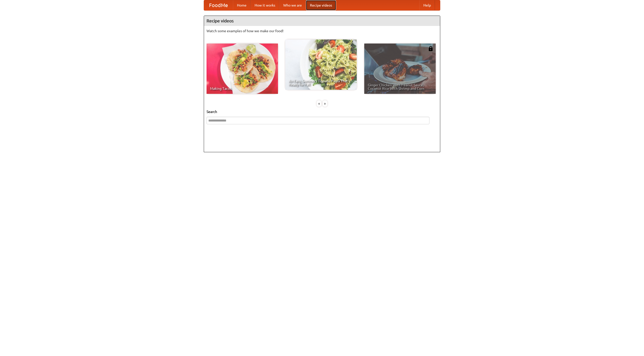 This screenshot has height=356, width=644. What do you see at coordinates (321, 6) in the screenshot?
I see `a: Recipe videos` at bounding box center [321, 6].